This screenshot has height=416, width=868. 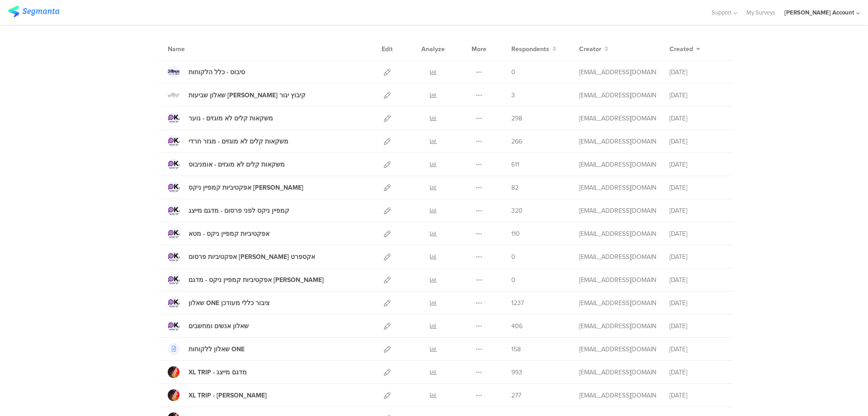 I want to click on div: אפקטיביות קמפיין ניקס - מטא, so click(x=229, y=234).